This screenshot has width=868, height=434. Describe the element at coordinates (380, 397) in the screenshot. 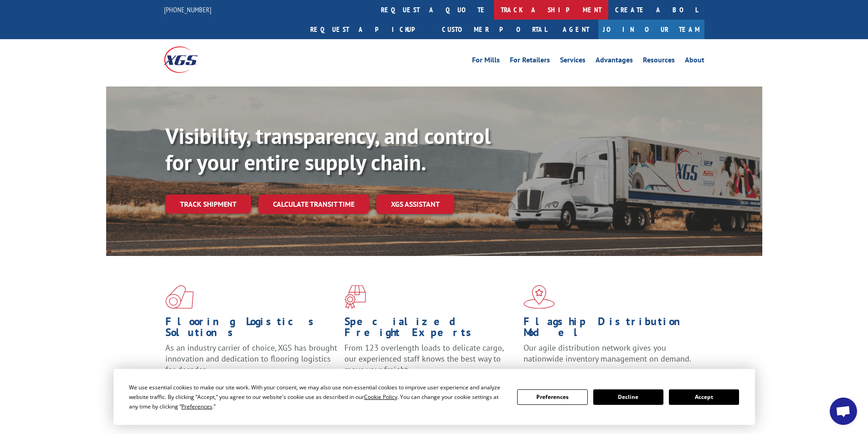

I see `span: Cookie Policy` at that location.